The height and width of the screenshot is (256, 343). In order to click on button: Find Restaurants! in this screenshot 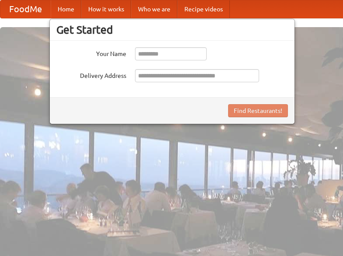, I will do `click(258, 111)`.